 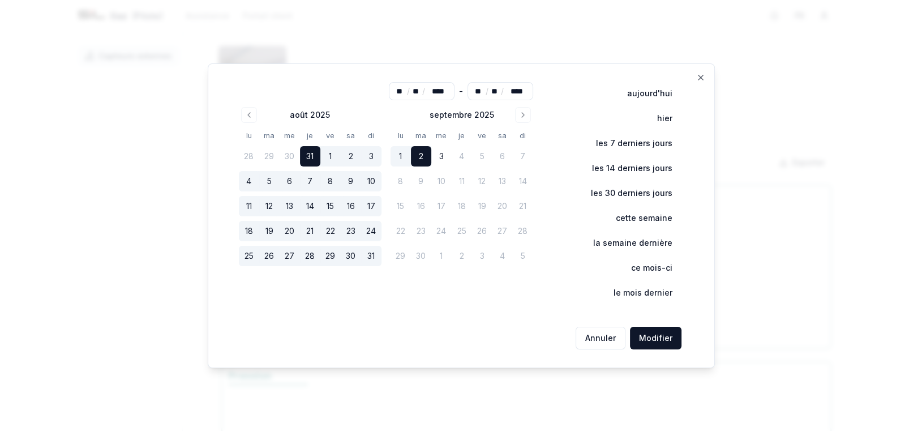 I want to click on button: 26, so click(x=269, y=256).